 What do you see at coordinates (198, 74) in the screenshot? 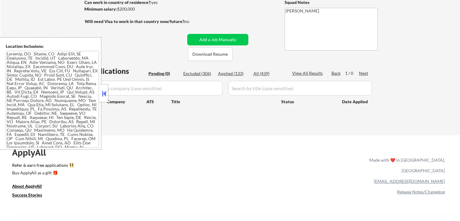
I see `div: Excluded (306)` at bounding box center [198, 74].